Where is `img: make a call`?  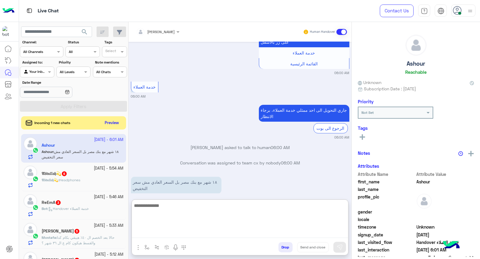
img: make a call is located at coordinates (184, 248).